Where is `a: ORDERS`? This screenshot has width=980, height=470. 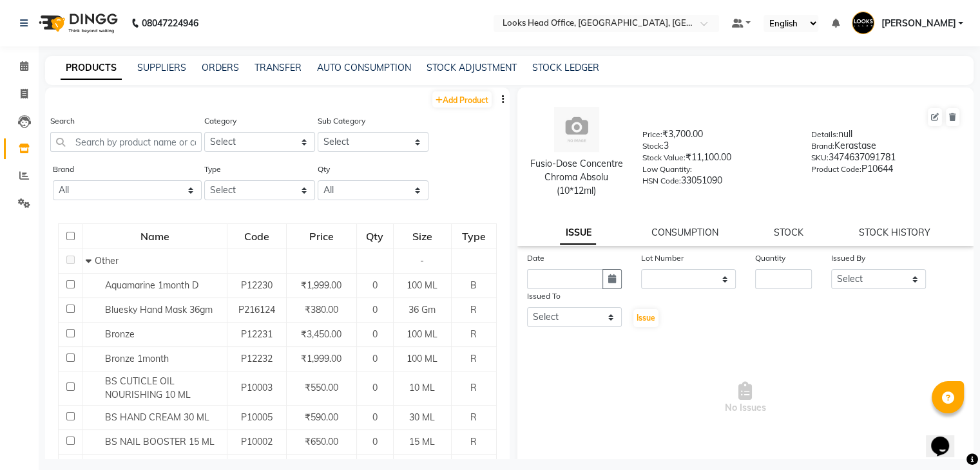 a: ORDERS is located at coordinates (220, 67).